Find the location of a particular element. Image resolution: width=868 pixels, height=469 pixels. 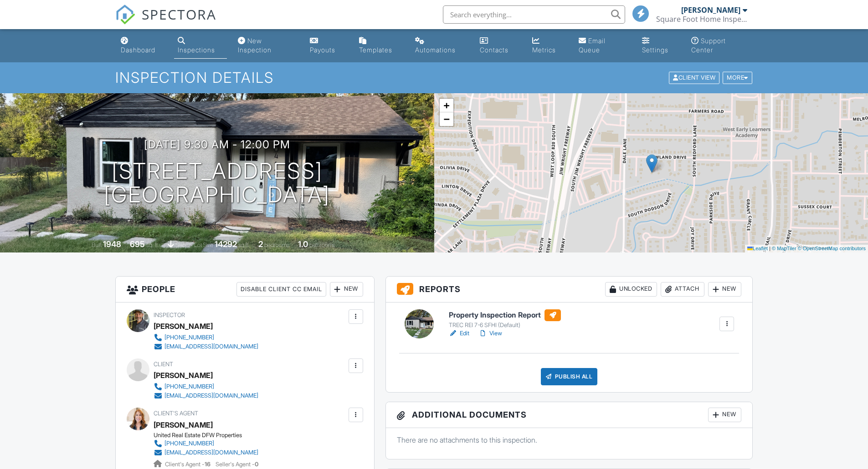

div: TREC REI 7-6 SFHI (Default) is located at coordinates (505, 325).